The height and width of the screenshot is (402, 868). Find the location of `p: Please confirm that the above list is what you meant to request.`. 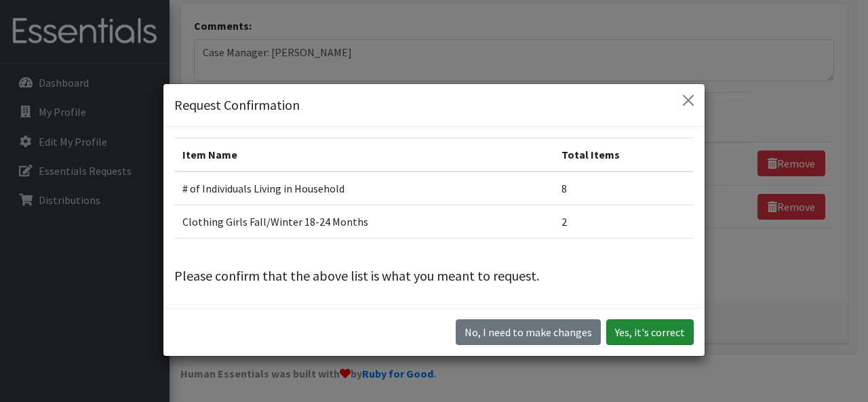

p: Please confirm that the above list is what you meant to request. is located at coordinates (434, 276).